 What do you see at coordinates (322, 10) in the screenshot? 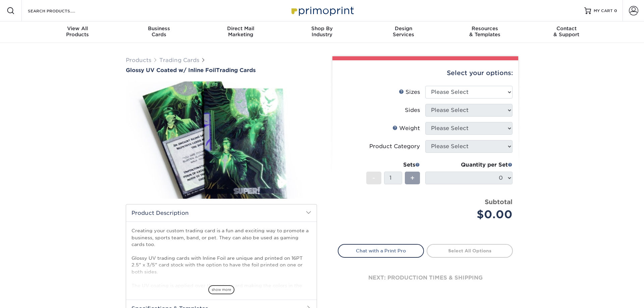
I see `img: Primoprint` at bounding box center [322, 10].